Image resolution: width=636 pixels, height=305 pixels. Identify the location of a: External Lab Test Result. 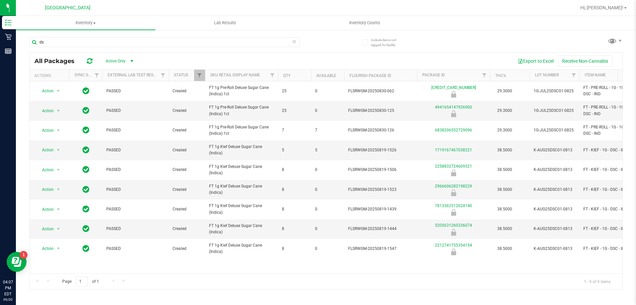
(134, 75).